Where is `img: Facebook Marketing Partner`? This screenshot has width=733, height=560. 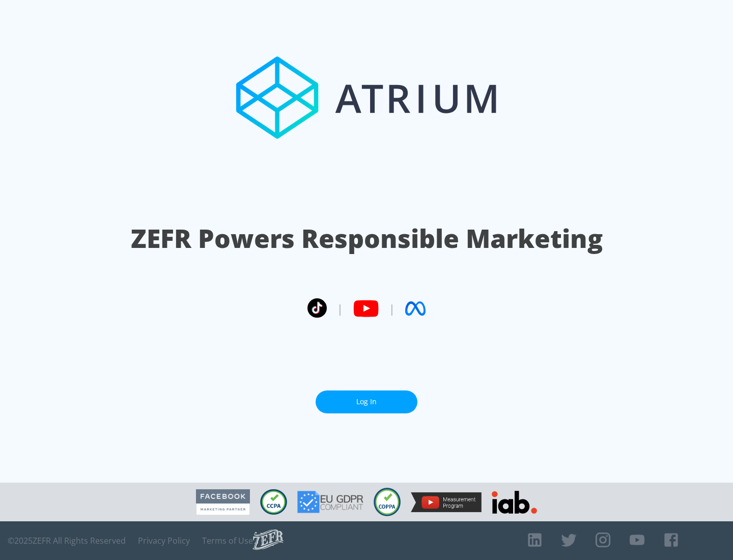 img: Facebook Marketing Partner is located at coordinates (223, 502).